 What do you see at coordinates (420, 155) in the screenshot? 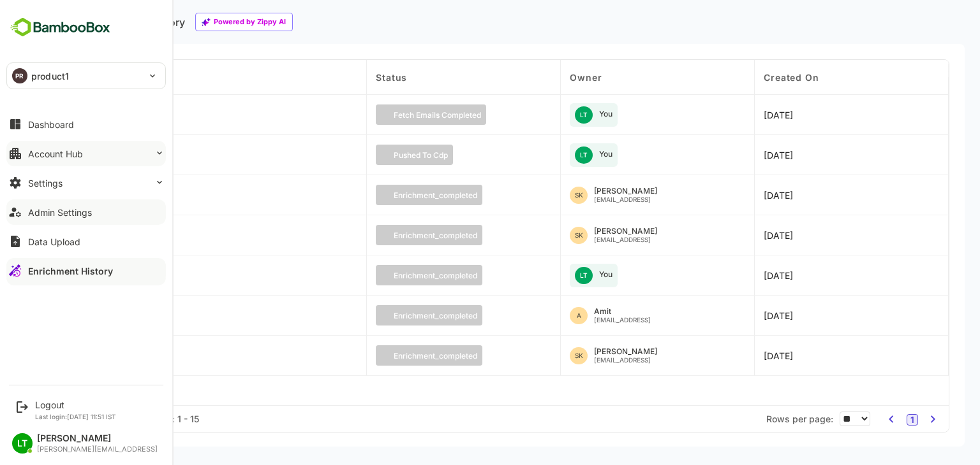
I see `p: pushed to cdp` at bounding box center [420, 155].